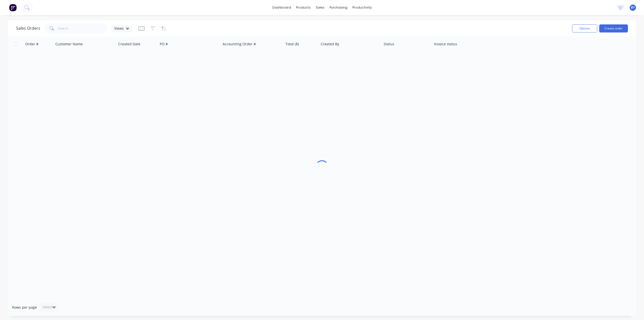 The width and height of the screenshot is (644, 320). I want to click on div: purchasing, so click(338, 7).